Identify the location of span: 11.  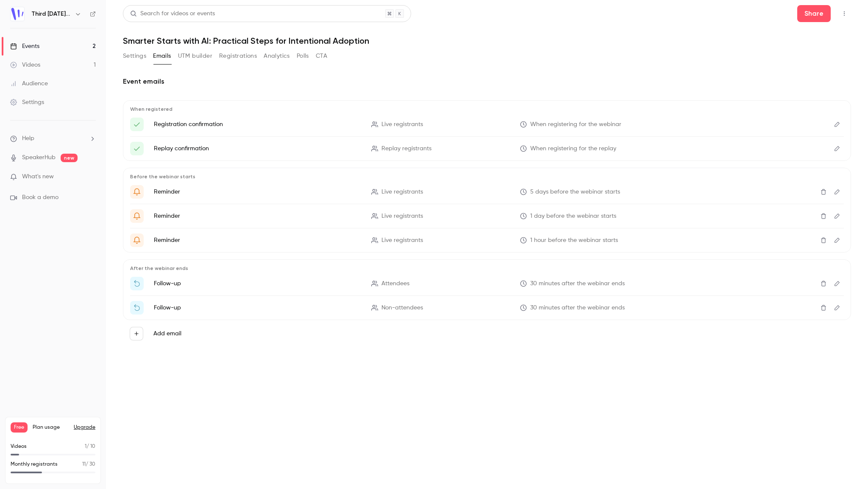
(84, 464).